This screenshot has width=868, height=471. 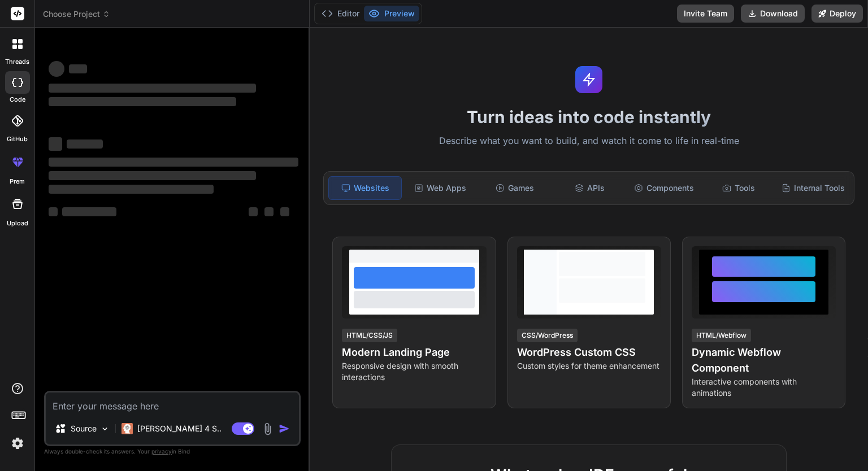 I want to click on img: attachment, so click(x=267, y=429).